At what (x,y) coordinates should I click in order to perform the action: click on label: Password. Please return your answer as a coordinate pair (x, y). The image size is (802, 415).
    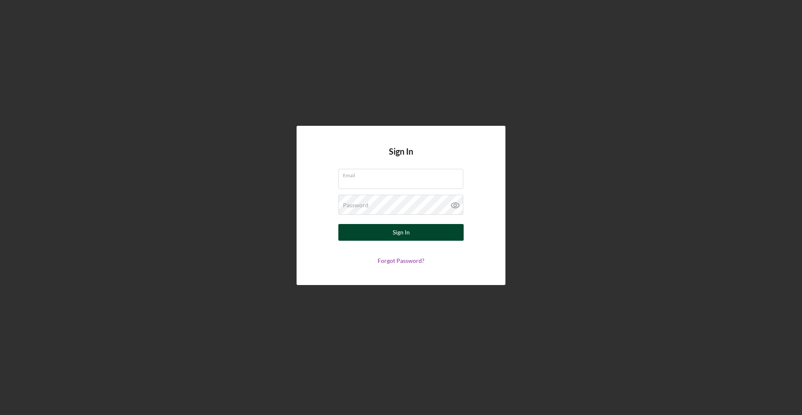
    Looking at the image, I should click on (356, 205).